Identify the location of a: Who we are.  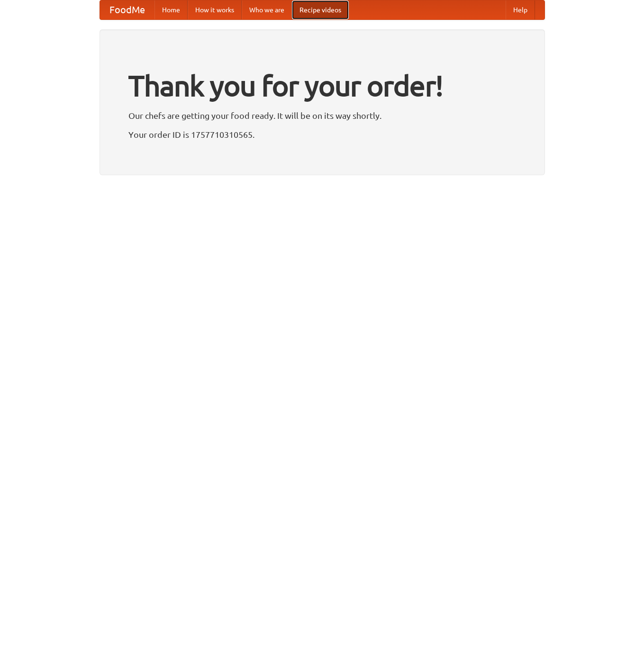
(266, 10).